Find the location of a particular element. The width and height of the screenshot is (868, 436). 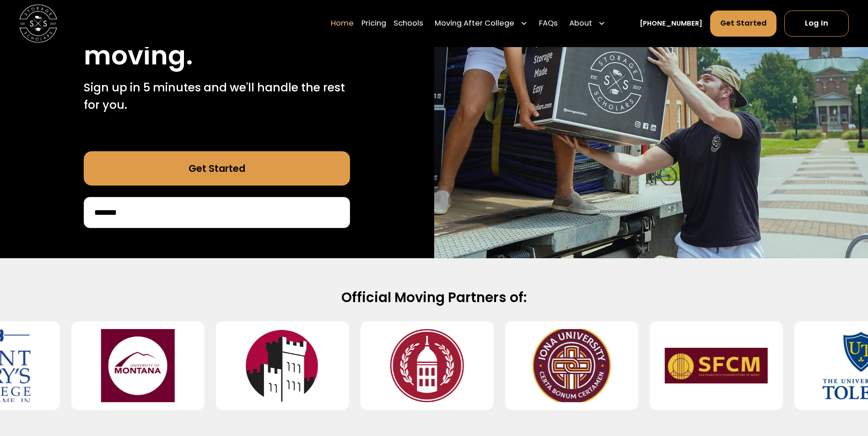

img: Southern Virginia University is located at coordinates (427, 365).